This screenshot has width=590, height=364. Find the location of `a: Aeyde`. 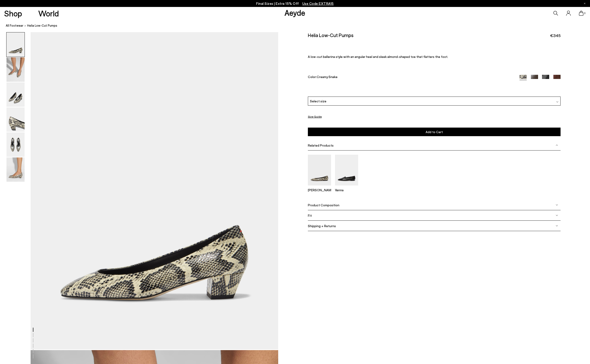

a: Aeyde is located at coordinates (295, 12).